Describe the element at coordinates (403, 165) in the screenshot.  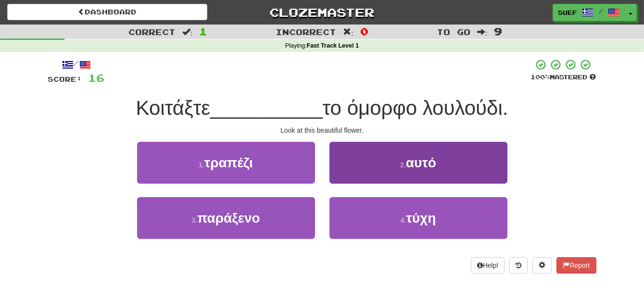
I see `small: 2 .` at that location.